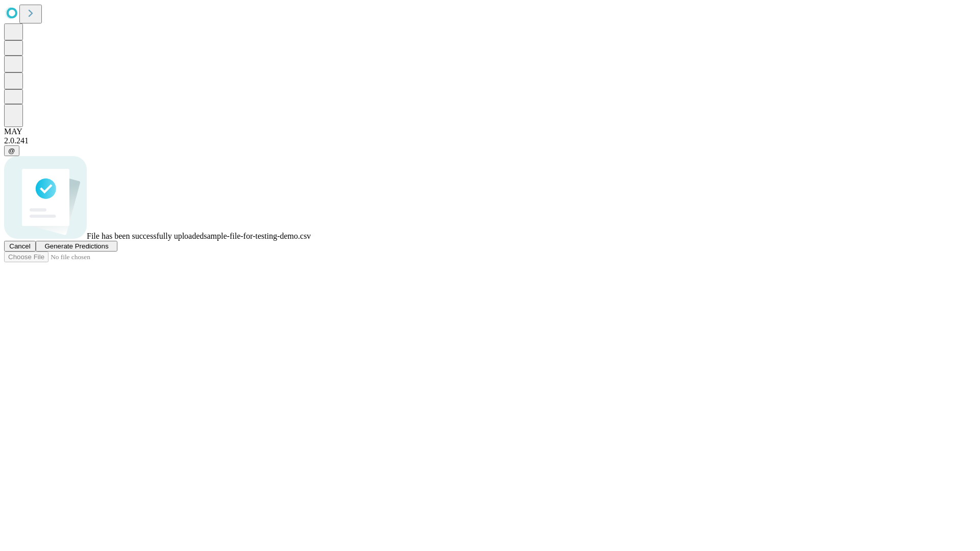 The height and width of the screenshot is (551, 980). What do you see at coordinates (145, 236) in the screenshot?
I see `span: File has been successfully uploaded` at bounding box center [145, 236].